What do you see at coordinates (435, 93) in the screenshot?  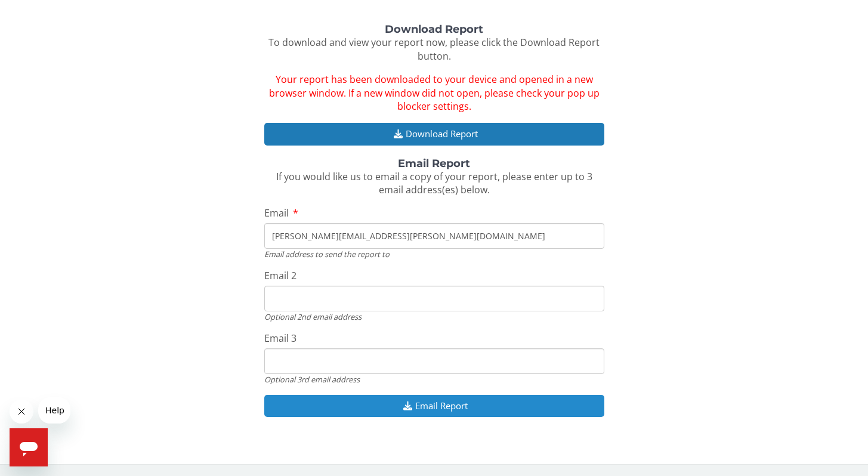 I see `span: Your report has been downloaded to your device and opened in a new browser window. If a new windo...` at bounding box center [435, 93].